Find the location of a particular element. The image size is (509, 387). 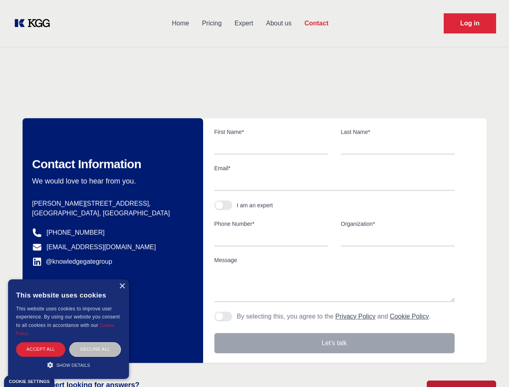

h2: Contact Information is located at coordinates (111, 164).